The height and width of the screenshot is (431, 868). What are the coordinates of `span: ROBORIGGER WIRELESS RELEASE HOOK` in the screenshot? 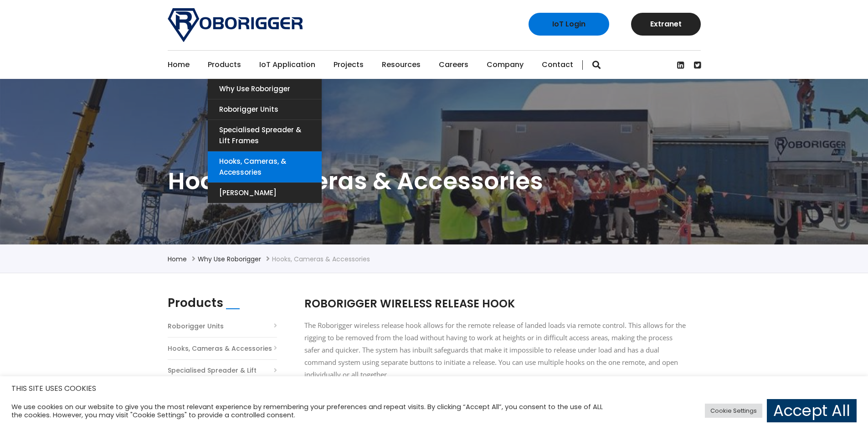 It's located at (410, 303).